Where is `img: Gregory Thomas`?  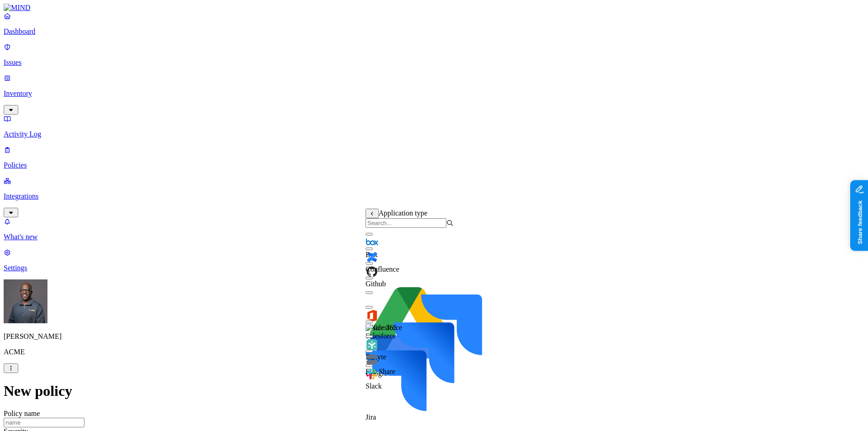
img: Gregory Thomas is located at coordinates (26, 301).